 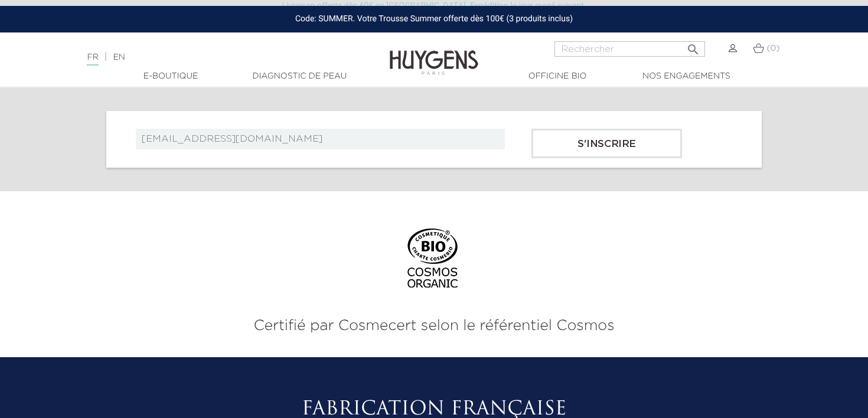 What do you see at coordinates (170, 76) in the screenshot?
I see `a: E-Boutique` at bounding box center [170, 76].